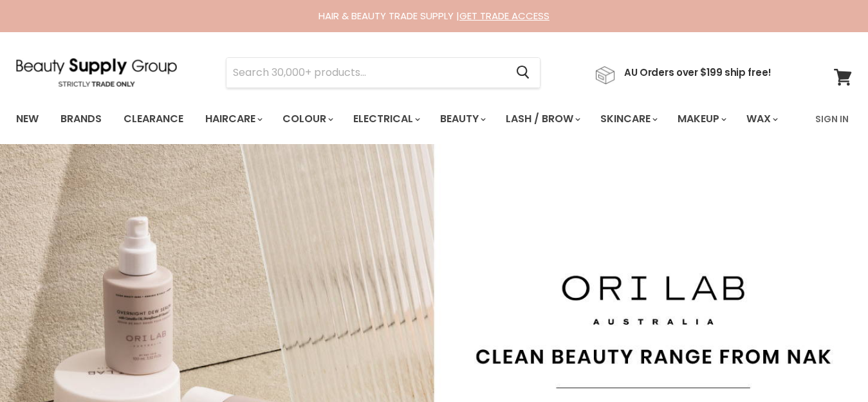  Describe the element at coordinates (153, 119) in the screenshot. I see `a: Clearance` at that location.